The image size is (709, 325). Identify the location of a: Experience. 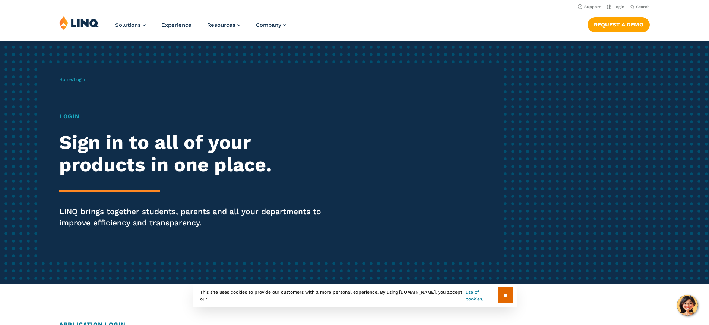
(176, 25).